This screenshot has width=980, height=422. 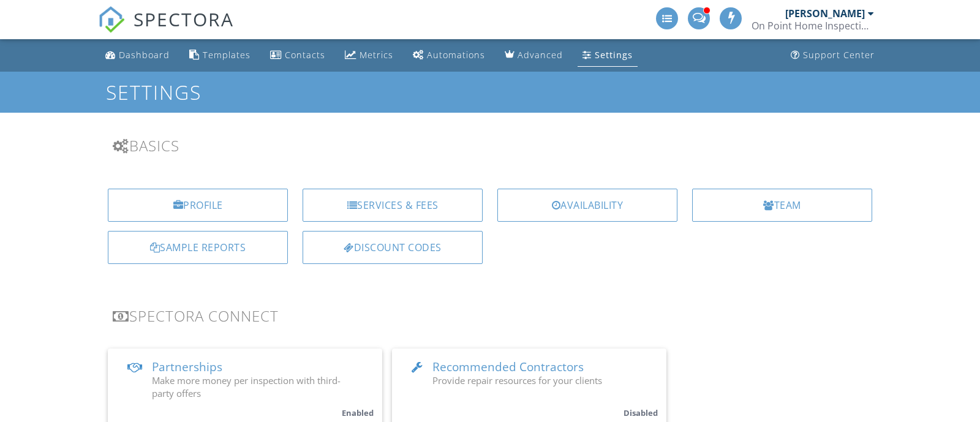 I want to click on span: Recommended Contractors, so click(x=508, y=367).